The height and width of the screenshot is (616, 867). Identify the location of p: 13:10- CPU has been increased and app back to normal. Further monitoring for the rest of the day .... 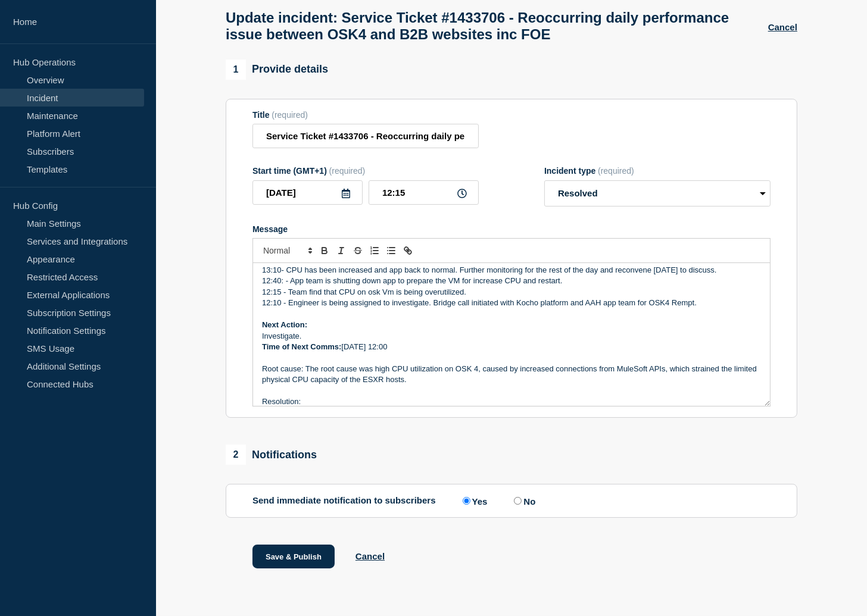
(511, 271).